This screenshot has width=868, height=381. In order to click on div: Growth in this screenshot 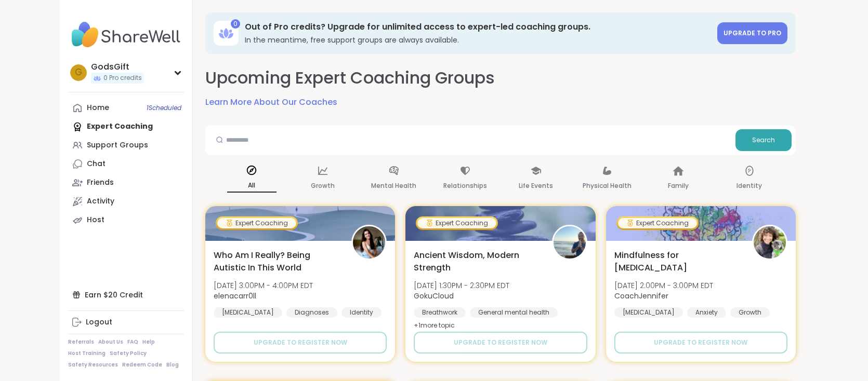, I will do `click(750, 313)`.